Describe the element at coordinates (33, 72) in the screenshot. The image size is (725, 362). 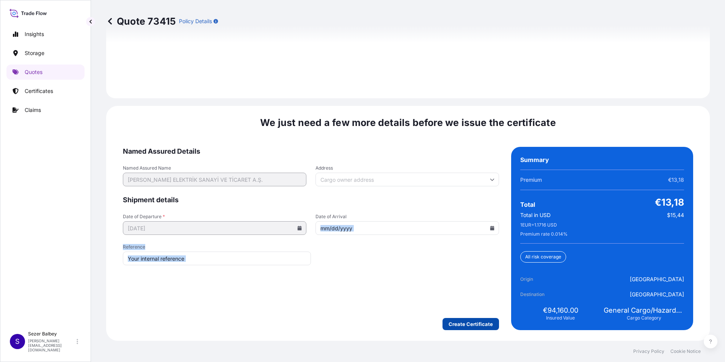
I see `p: Quotes` at that location.